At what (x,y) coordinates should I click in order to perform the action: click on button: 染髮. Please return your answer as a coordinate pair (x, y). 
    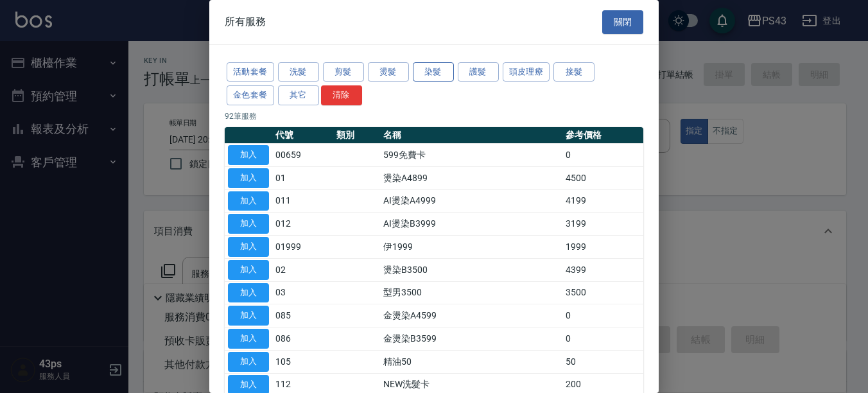
    Looking at the image, I should click on (433, 72).